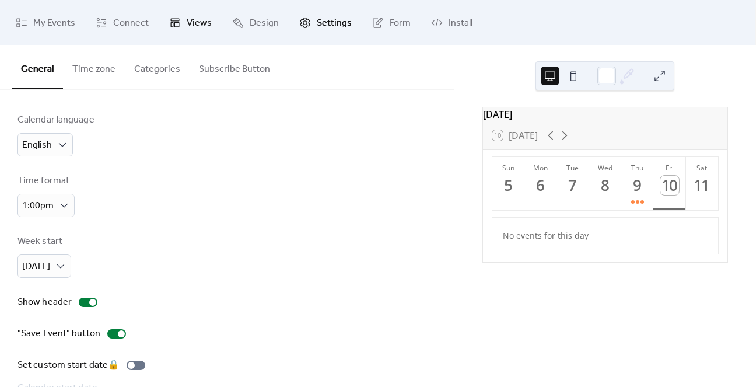  Describe the element at coordinates (573, 185) in the screenshot. I see `div: 7` at that location.